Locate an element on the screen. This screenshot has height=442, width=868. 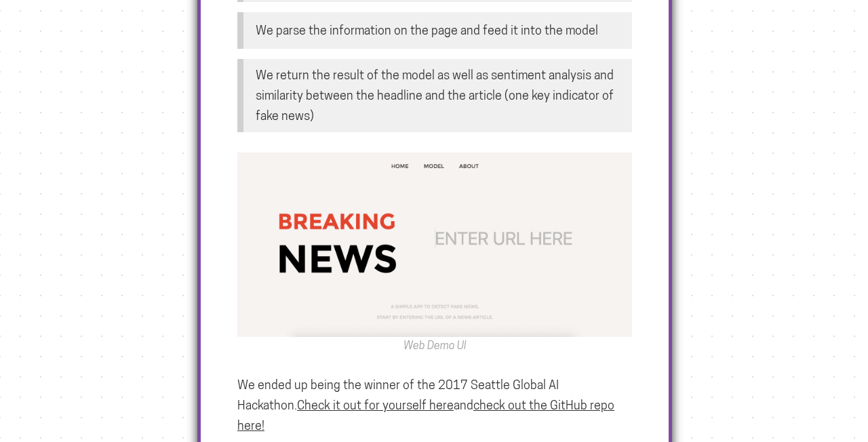
u: Check it out for yourself here is located at coordinates (375, 404).